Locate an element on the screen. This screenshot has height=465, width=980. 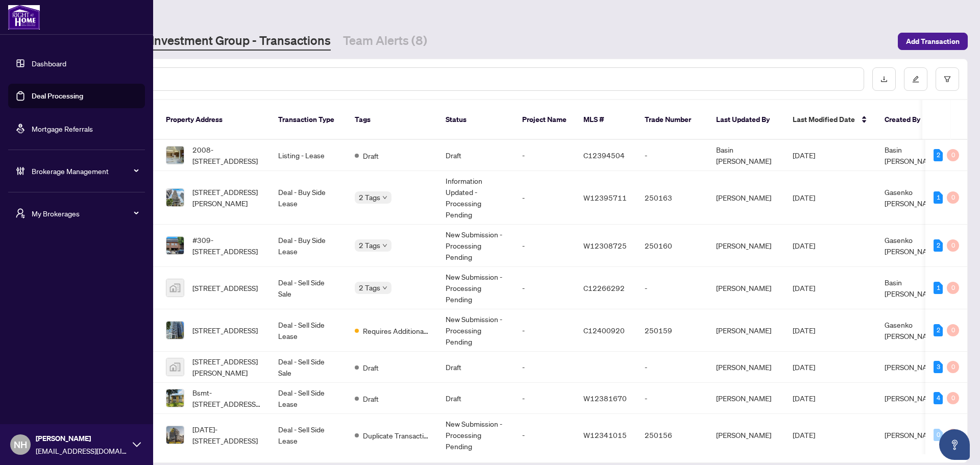
button: Open asap is located at coordinates (955, 444).